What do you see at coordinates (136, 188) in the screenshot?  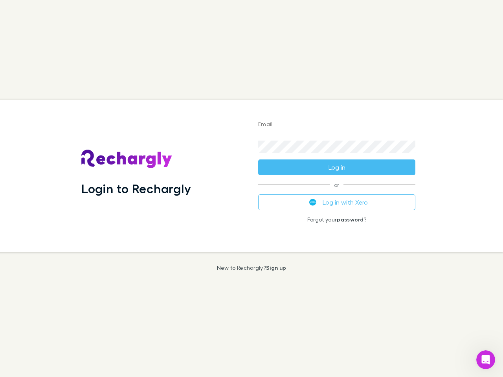 I see `h1: Login to Rechargly` at bounding box center [136, 188].